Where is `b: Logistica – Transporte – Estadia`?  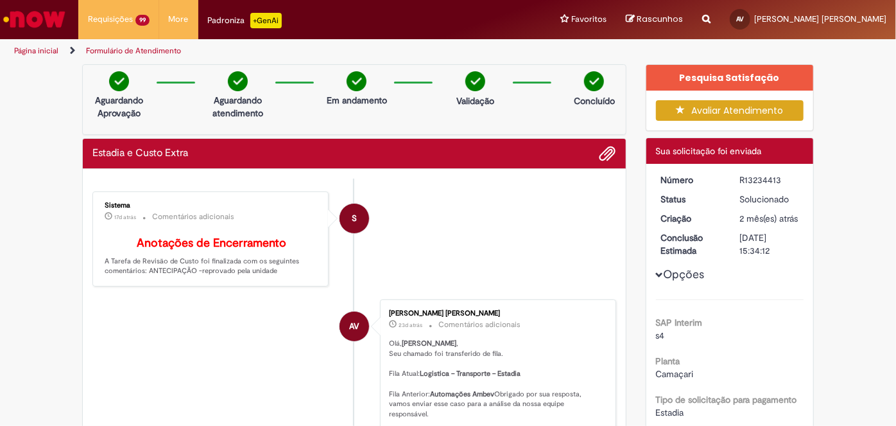 b: Logistica – Transporte – Estadia is located at coordinates (470, 373).